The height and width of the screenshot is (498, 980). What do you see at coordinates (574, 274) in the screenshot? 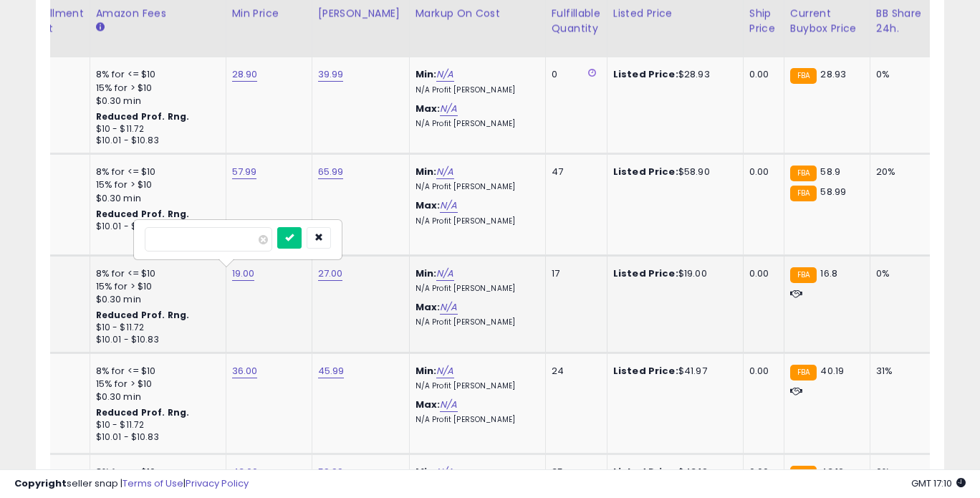
I see `div: 17` at bounding box center [574, 274].